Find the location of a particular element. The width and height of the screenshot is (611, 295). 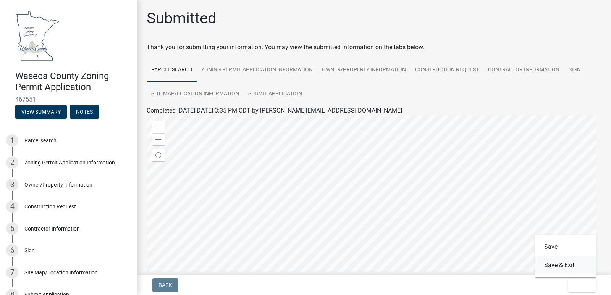

div: Find my location is located at coordinates (159, 155).